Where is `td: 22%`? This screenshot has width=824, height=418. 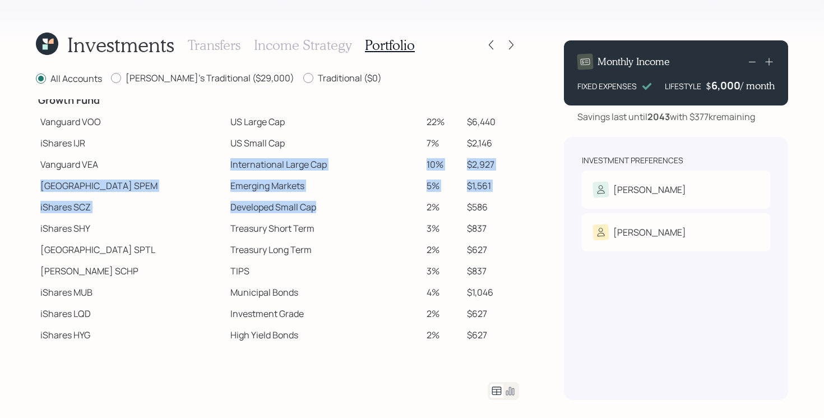 td: 22% is located at coordinates (442, 122).